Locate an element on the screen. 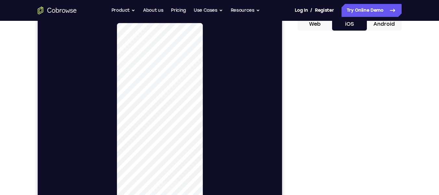 This screenshot has width=439, height=195. button: Android is located at coordinates (384, 24).